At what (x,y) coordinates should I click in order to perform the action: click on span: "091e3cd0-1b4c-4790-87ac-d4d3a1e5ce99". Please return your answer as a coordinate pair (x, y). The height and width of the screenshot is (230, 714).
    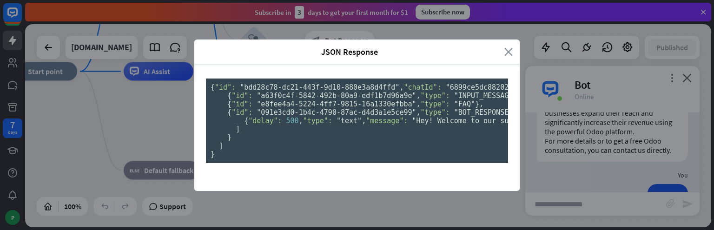
    Looking at the image, I should click on (336, 113).